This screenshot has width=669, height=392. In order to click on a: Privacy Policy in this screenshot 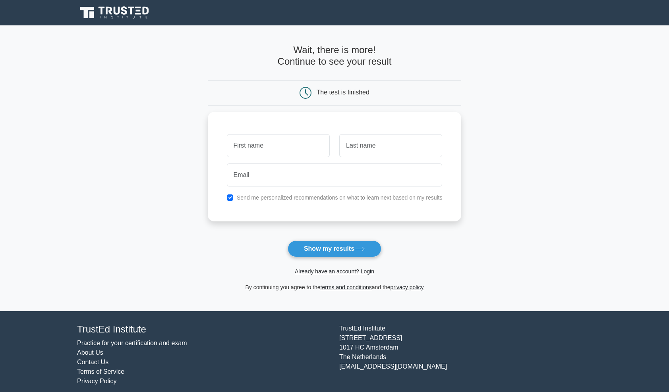, I will do `click(97, 381)`.